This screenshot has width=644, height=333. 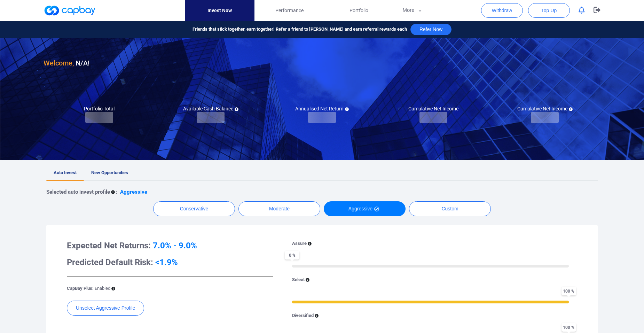 What do you see at coordinates (170, 262) in the screenshot?
I see `h3: Predicted Default Risk:` at bounding box center [170, 262].